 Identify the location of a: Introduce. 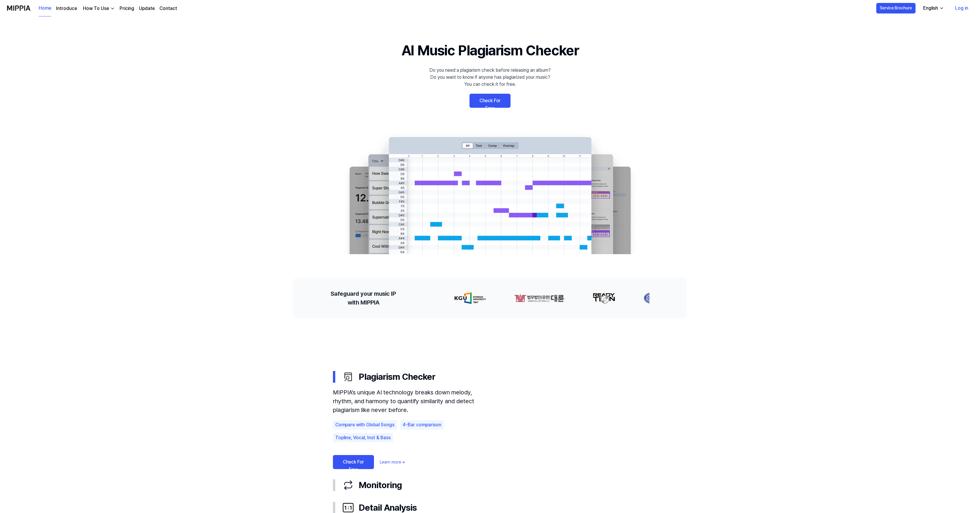
(66, 9).